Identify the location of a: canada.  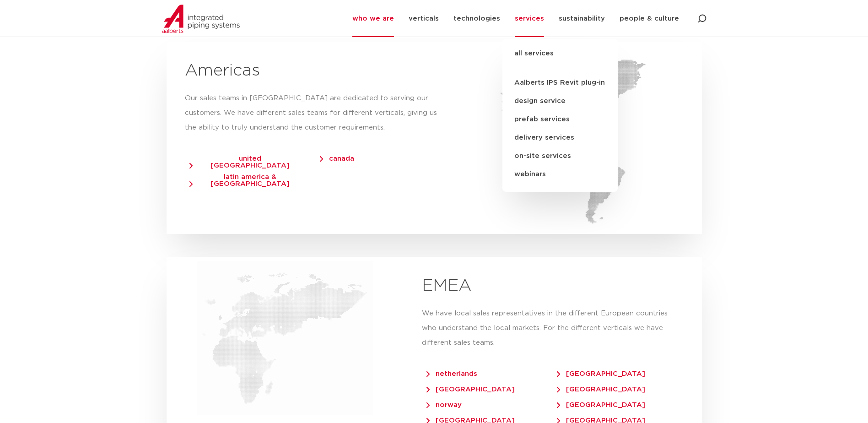
(344, 156).